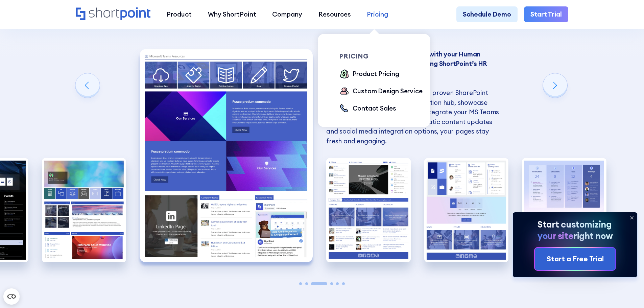  What do you see at coordinates (369, 74) in the screenshot?
I see `a: Product Pricing` at bounding box center [369, 74].